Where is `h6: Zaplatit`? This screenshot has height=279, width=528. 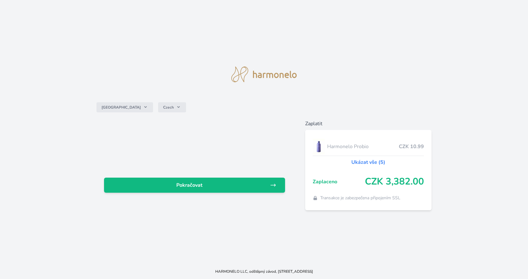 h6: Zaplatit is located at coordinates (368, 124).